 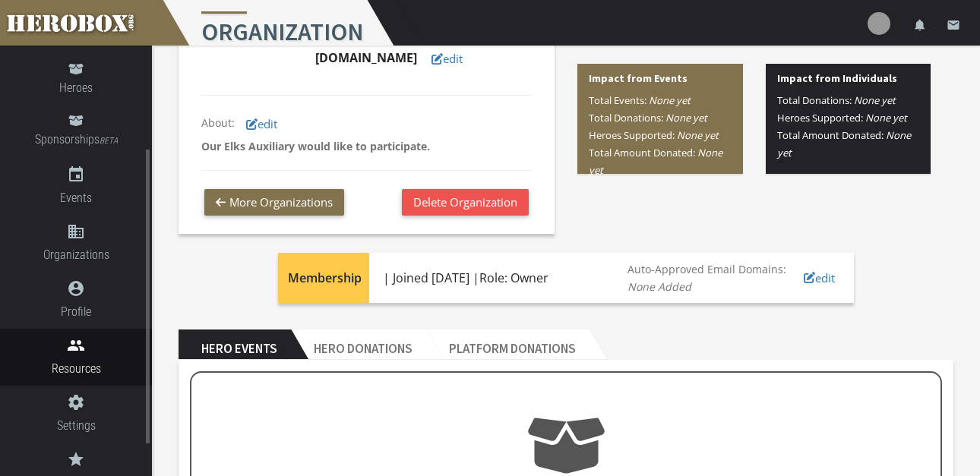 What do you see at coordinates (660, 286) in the screenshot?
I see `i: None Added` at bounding box center [660, 286].